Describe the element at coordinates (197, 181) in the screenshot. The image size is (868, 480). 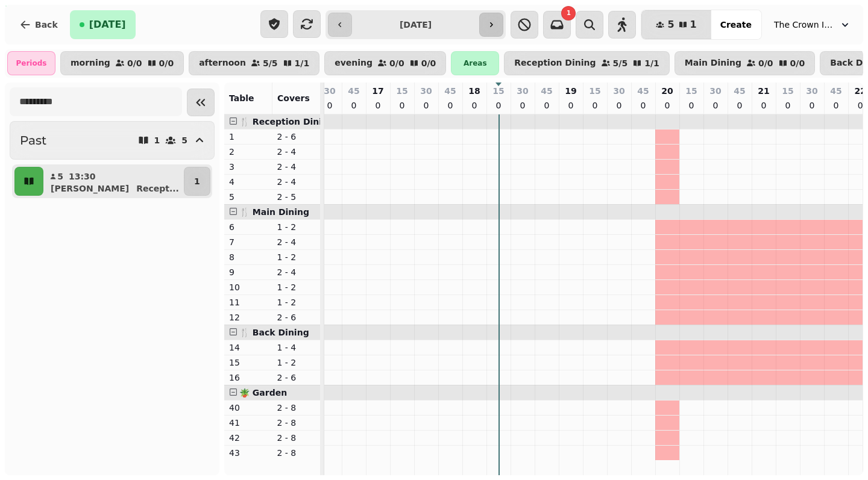
I see `button: 1` at that location.